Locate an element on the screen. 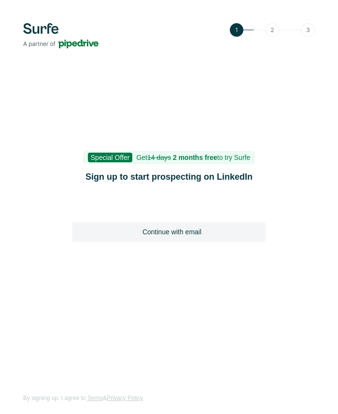 The width and height of the screenshot is (338, 414). img: Surfe's logo is located at coordinates (61, 36).